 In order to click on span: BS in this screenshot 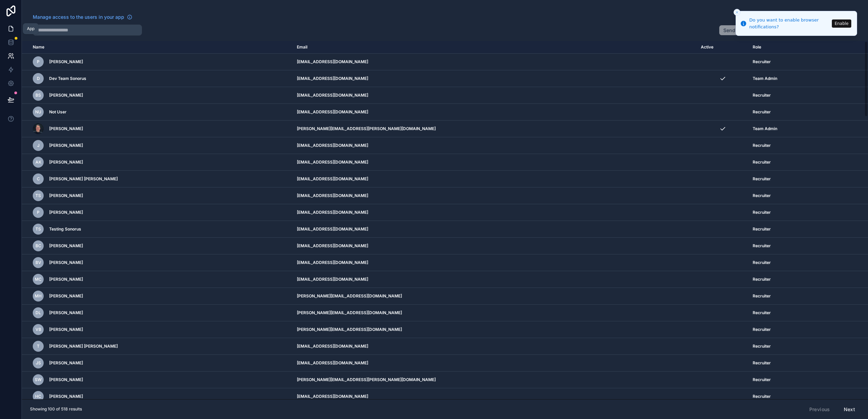, I will do `click(38, 95)`.